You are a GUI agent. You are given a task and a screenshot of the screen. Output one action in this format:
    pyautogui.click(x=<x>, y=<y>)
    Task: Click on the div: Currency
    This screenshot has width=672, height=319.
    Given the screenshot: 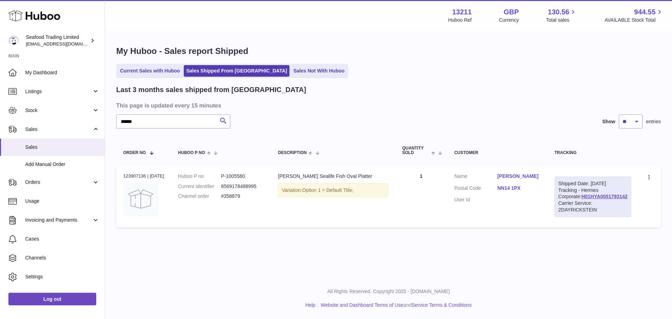 What is the action you would take?
    pyautogui.click(x=509, y=20)
    